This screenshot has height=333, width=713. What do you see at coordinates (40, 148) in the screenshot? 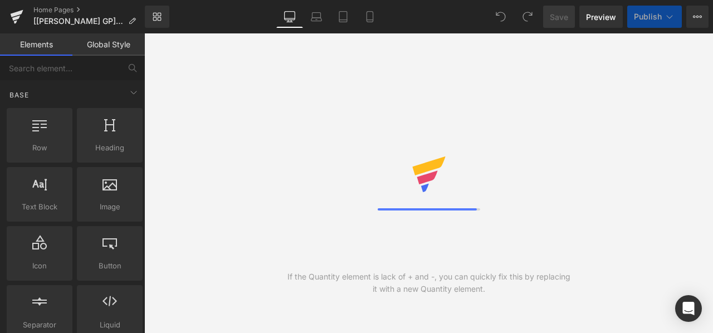
I see `span: Row` at bounding box center [40, 148].